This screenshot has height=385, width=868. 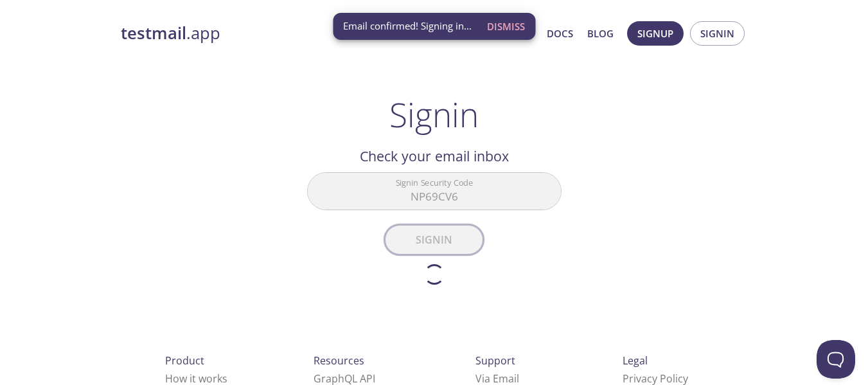 I want to click on button: Signin, so click(x=717, y=33).